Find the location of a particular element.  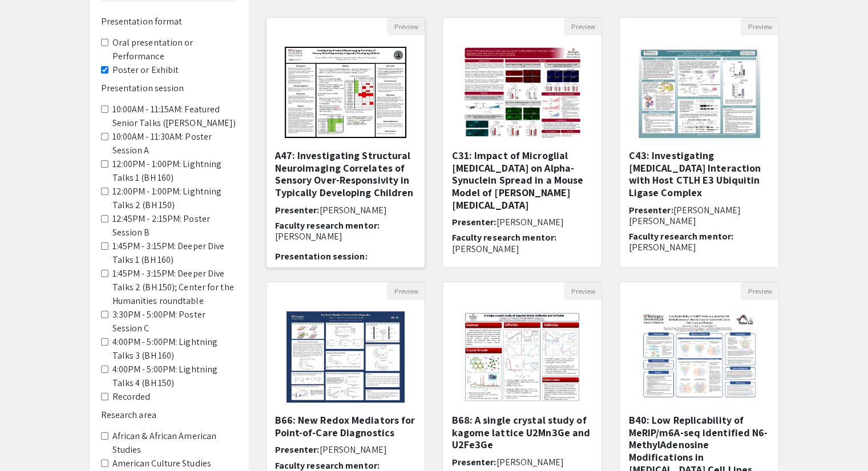

label: 12:00PM - 1:00PM: Lightning Talks 1 (BH 160) is located at coordinates (175, 171).